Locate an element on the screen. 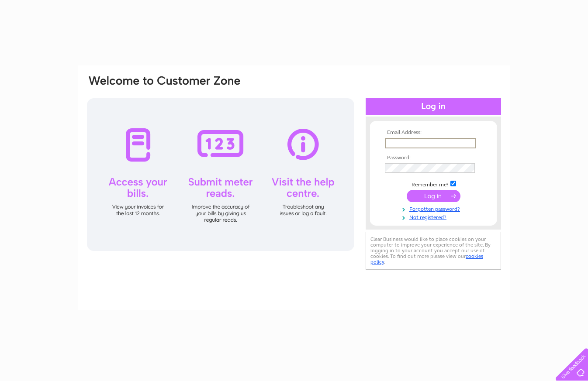 The image size is (588, 381). th: Email Address: is located at coordinates (433, 133).